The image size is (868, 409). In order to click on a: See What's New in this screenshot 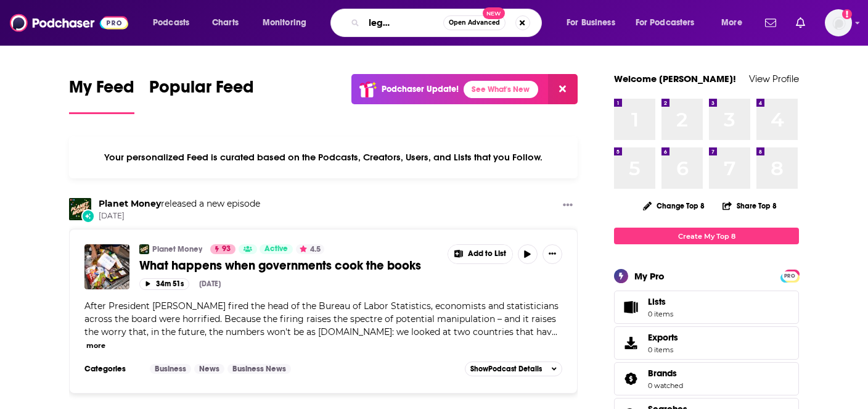, I will do `click(501, 90)`.